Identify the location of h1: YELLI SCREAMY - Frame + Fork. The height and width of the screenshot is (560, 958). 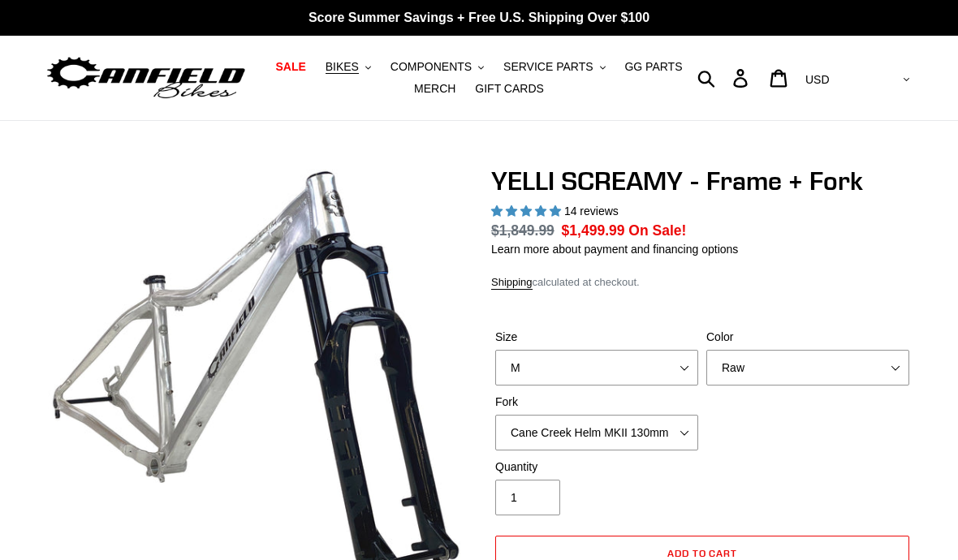
(702, 181).